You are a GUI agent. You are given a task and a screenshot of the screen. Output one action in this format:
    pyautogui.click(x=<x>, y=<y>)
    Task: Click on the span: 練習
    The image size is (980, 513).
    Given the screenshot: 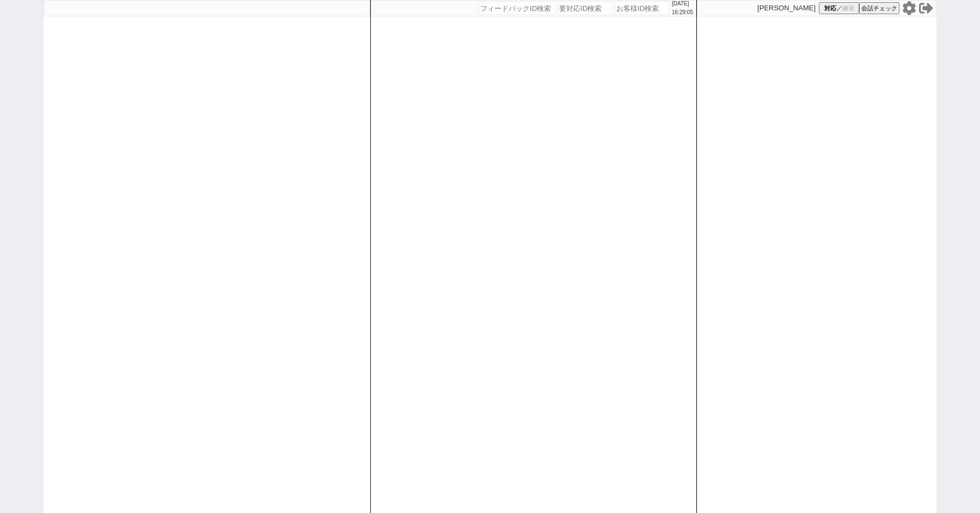 What is the action you would take?
    pyautogui.click(x=848, y=8)
    